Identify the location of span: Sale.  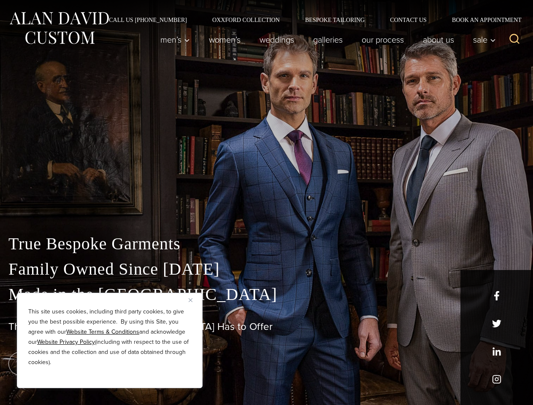
(485, 40).